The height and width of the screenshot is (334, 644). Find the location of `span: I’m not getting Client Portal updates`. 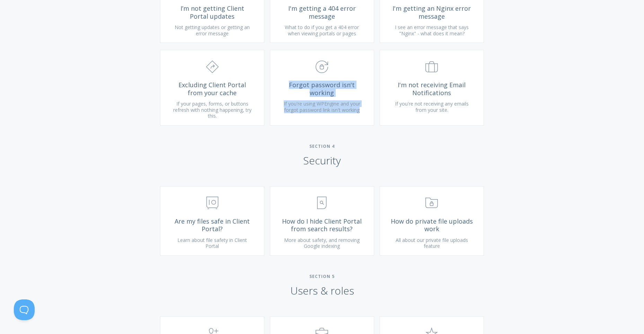

span: I’m not getting Client Portal updates is located at coordinates (212, 12).